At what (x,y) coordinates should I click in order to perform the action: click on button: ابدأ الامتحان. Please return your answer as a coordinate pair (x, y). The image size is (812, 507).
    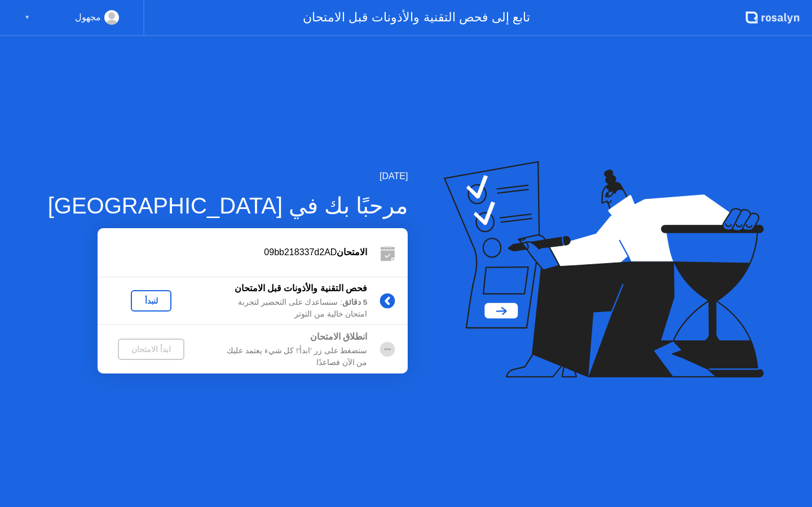
    Looking at the image, I should click on (151, 349).